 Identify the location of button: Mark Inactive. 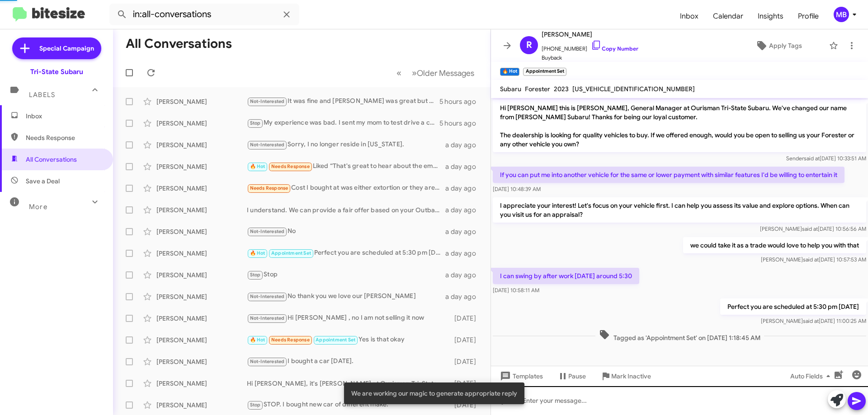
(626, 376).